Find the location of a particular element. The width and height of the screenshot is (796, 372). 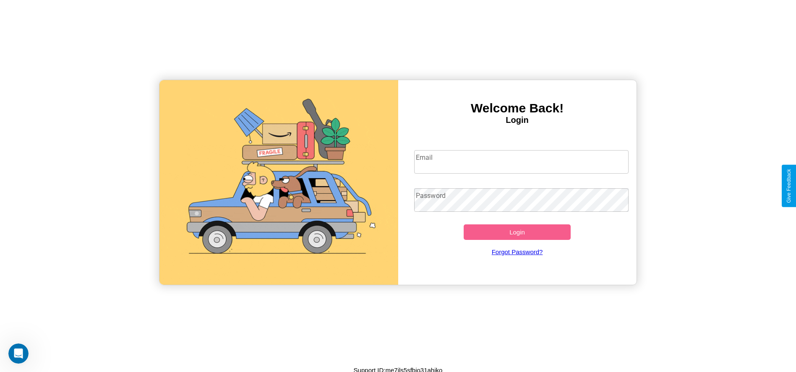

button: Login is located at coordinates (517, 232).